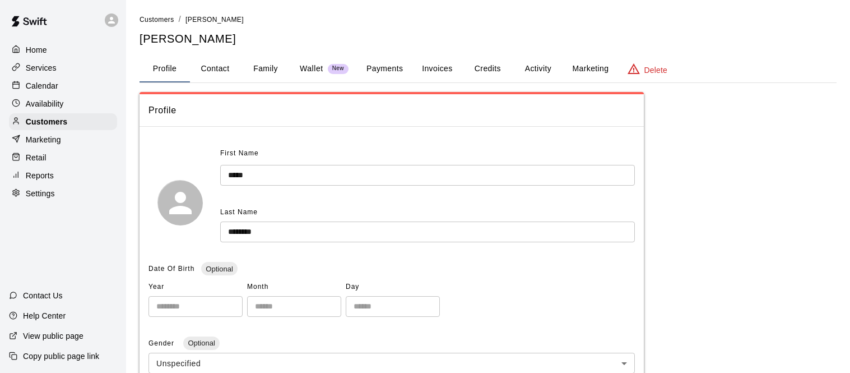  What do you see at coordinates (40, 193) in the screenshot?
I see `p: Settings` at bounding box center [40, 193].